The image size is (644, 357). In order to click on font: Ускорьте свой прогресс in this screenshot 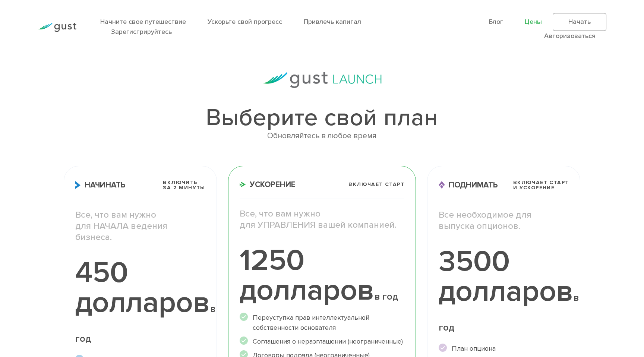, I will do `click(245, 22)`.